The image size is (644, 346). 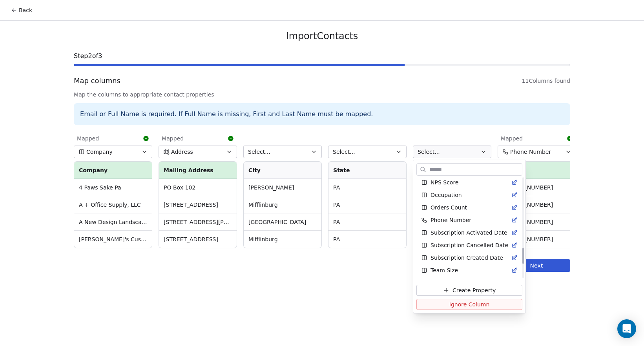 I want to click on span: Team Size, so click(x=444, y=270).